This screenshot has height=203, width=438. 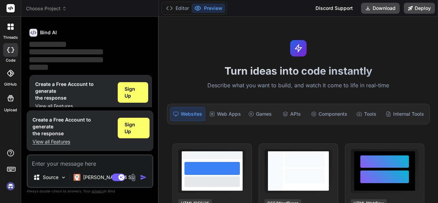 What do you see at coordinates (98, 191) in the screenshot?
I see `span: privacy` at bounding box center [98, 191].